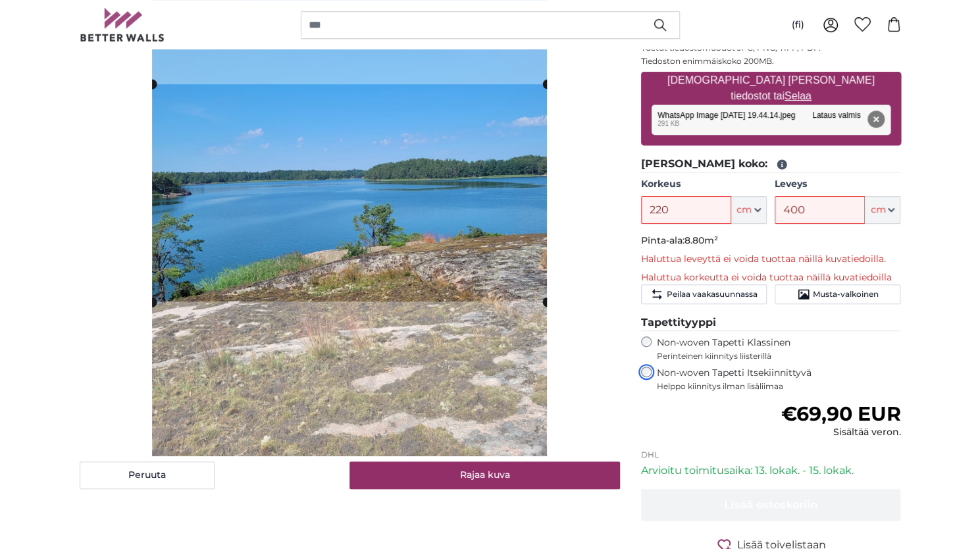 This screenshot has width=980, height=549. What do you see at coordinates (845, 295) in the screenshot?
I see `span: Musta-valkoinen` at bounding box center [845, 295].